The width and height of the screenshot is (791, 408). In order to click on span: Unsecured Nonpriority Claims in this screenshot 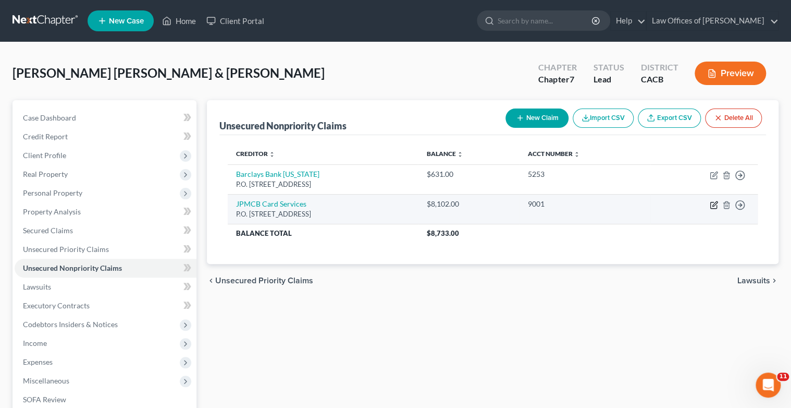, I will do `click(72, 267)`.